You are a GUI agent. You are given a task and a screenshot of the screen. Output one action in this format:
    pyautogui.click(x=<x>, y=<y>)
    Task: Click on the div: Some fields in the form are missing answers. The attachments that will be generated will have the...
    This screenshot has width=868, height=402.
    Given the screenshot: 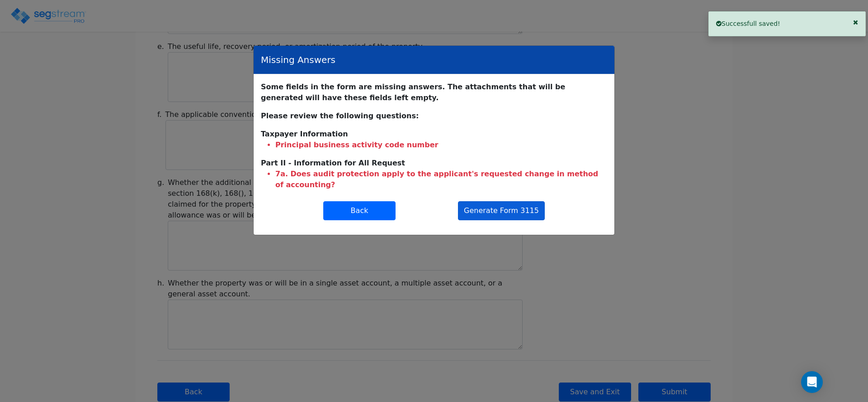 What is the action you would take?
    pyautogui.click(x=434, y=92)
    